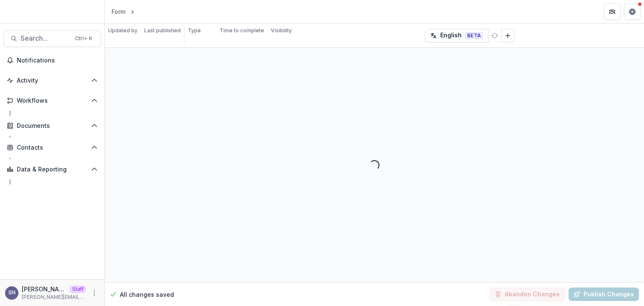  What do you see at coordinates (52, 101) in the screenshot?
I see `span: Workflows` at bounding box center [52, 101].